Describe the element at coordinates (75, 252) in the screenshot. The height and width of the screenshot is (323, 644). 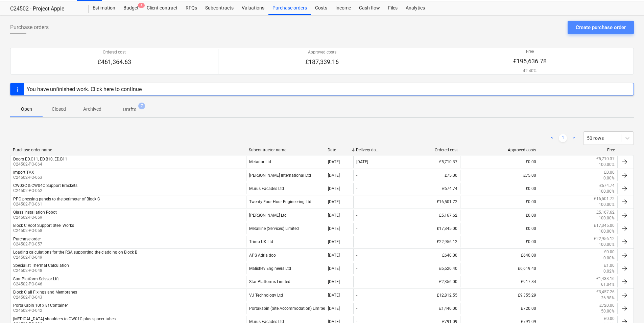
I see `div: Loading calculations for the RSA supporting the cladding on Block B` at that location.